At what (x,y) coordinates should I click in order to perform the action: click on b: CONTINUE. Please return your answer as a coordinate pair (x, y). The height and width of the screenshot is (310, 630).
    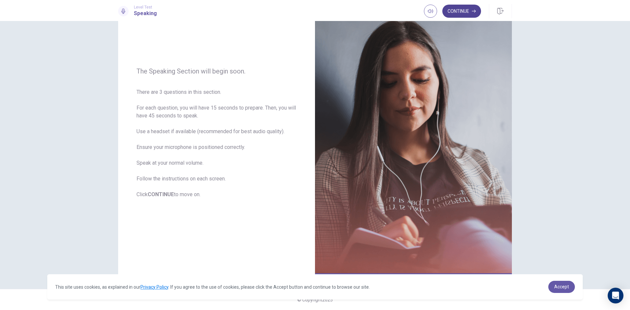
    Looking at the image, I should click on (161, 194).